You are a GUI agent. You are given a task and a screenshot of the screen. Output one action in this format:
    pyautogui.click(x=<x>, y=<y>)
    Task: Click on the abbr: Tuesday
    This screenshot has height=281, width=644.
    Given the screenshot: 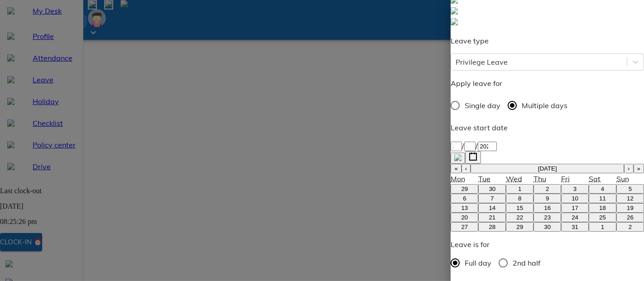 What is the action you would take?
    pyautogui.click(x=484, y=179)
    